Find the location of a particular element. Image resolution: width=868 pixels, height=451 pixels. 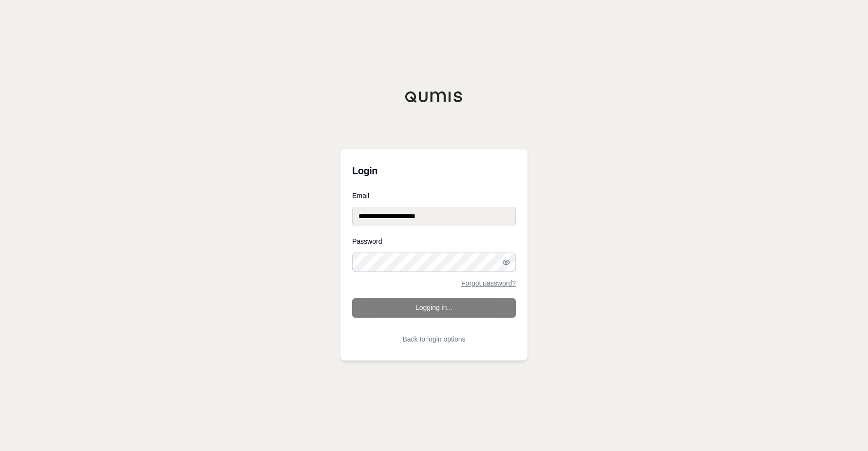

label: Email is located at coordinates (434, 195).